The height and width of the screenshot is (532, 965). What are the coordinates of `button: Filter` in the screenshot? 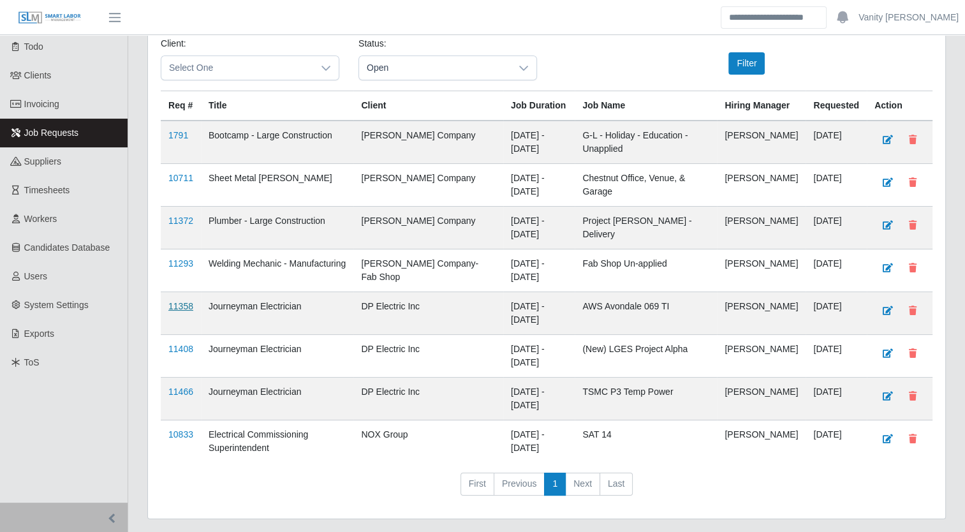 It's located at (746, 63).